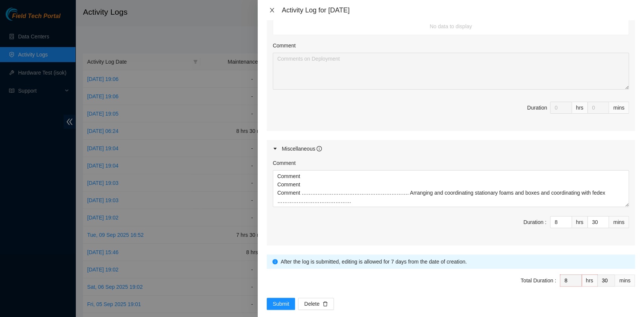  I want to click on div: Duration :, so click(535, 222).